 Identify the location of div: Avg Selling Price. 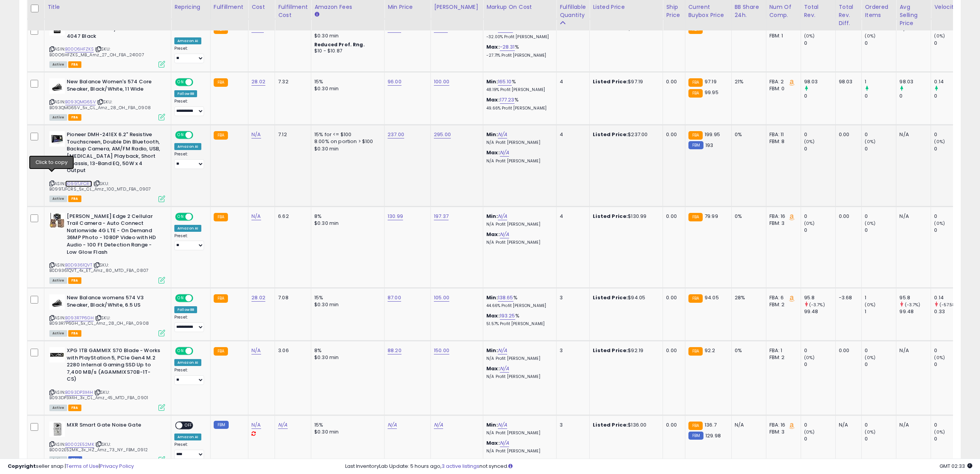
(913, 15).